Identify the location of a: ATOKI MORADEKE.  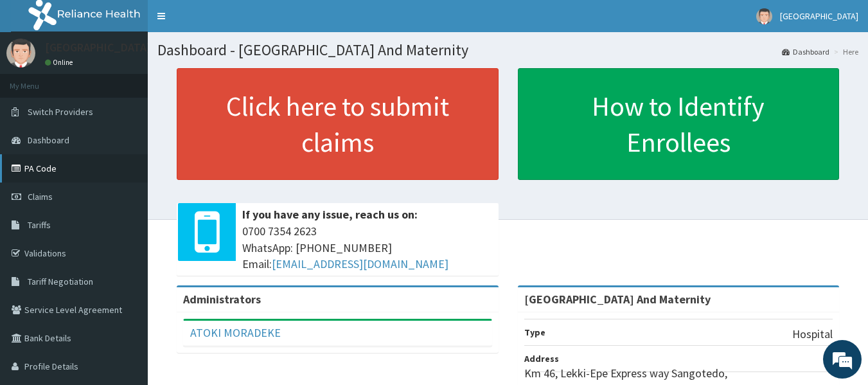
(235, 332).